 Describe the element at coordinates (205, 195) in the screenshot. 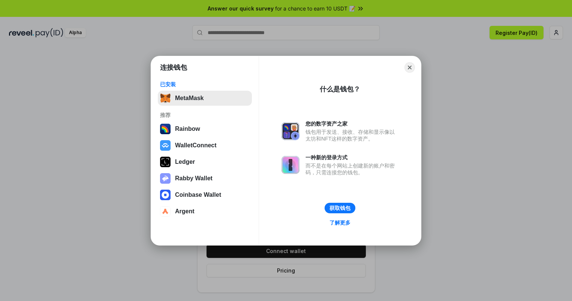

I see `button: Coinbase Wallet` at that location.